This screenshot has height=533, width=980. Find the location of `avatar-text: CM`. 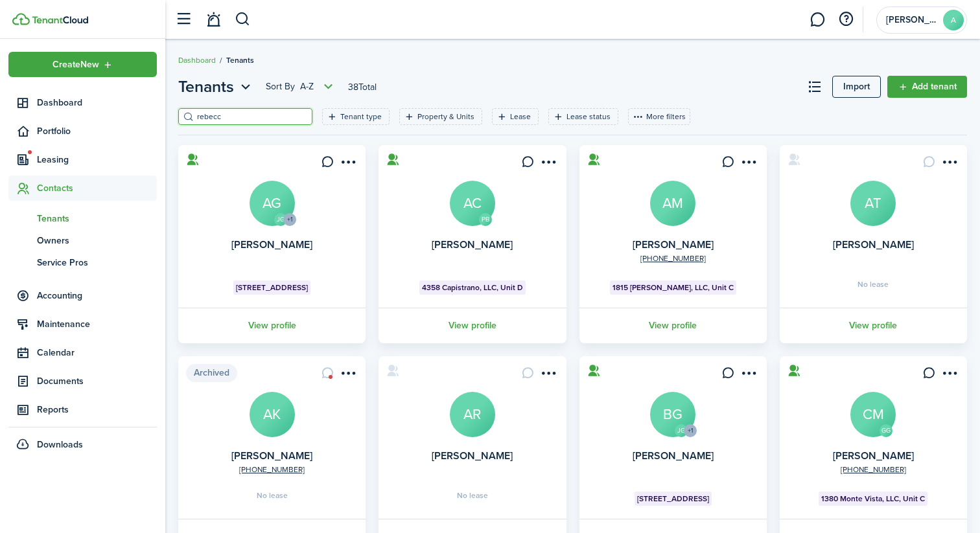

avatar-text: CM is located at coordinates (873, 414).